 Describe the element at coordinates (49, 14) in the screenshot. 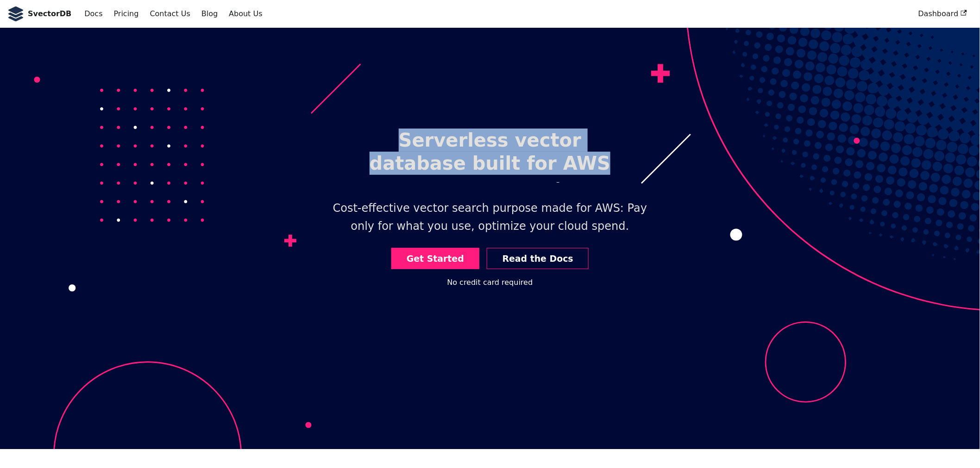

I see `b: SvectorDB` at that location.